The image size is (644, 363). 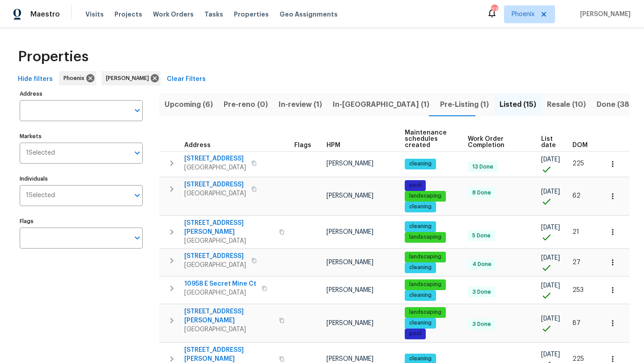 I want to click on span: In-review (1), so click(x=300, y=105).